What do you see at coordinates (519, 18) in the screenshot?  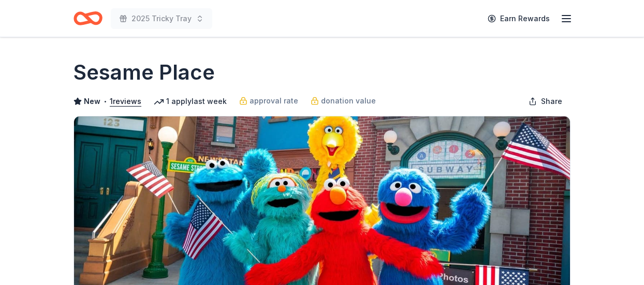 I see `a: Earn Rewards` at bounding box center [519, 18].